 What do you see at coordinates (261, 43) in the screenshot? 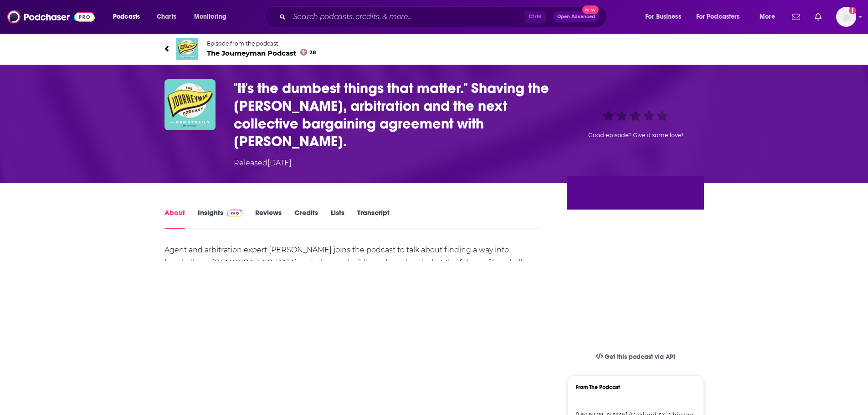
I see `span: Episode from the podcast` at bounding box center [261, 43].